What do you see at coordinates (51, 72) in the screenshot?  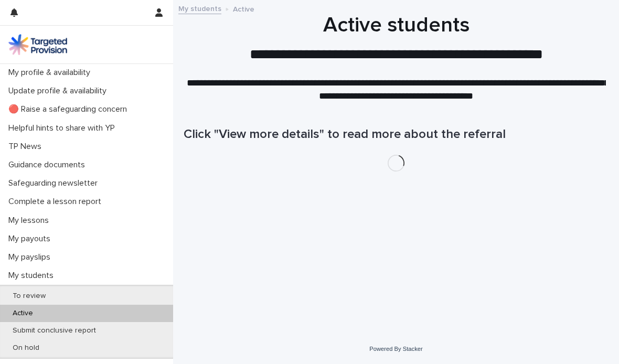 I see `p: My profile & availability` at bounding box center [51, 72].